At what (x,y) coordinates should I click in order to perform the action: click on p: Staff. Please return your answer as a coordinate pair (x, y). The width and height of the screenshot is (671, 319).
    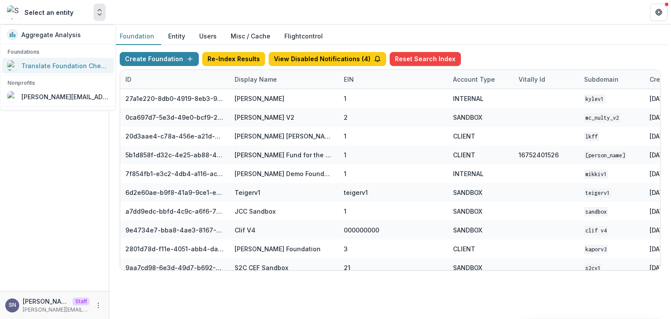
    Looking at the image, I should click on (81, 302).